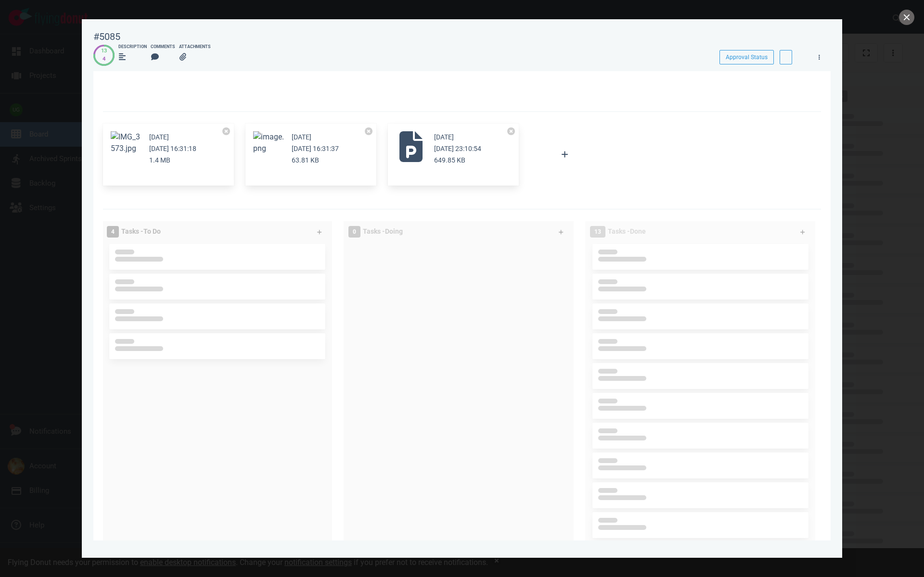 This screenshot has width=924, height=577. Describe the element at coordinates (450, 160) in the screenshot. I see `small: 649.85 KB` at that location.